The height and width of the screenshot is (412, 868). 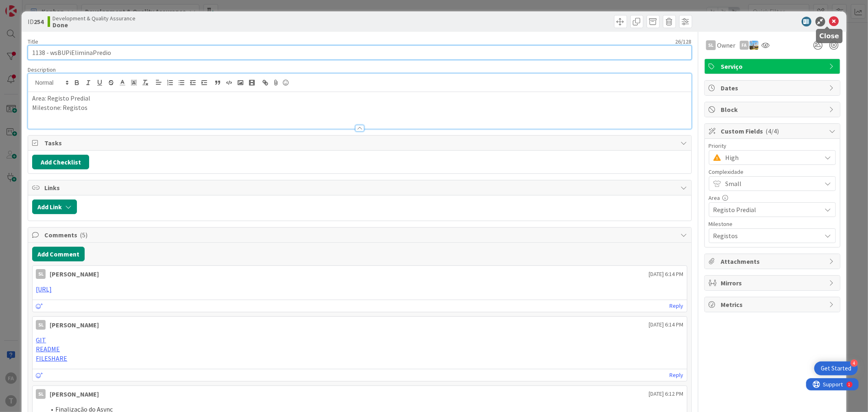 What do you see at coordinates (54, 207) in the screenshot?
I see `button: Add Link` at bounding box center [54, 207].